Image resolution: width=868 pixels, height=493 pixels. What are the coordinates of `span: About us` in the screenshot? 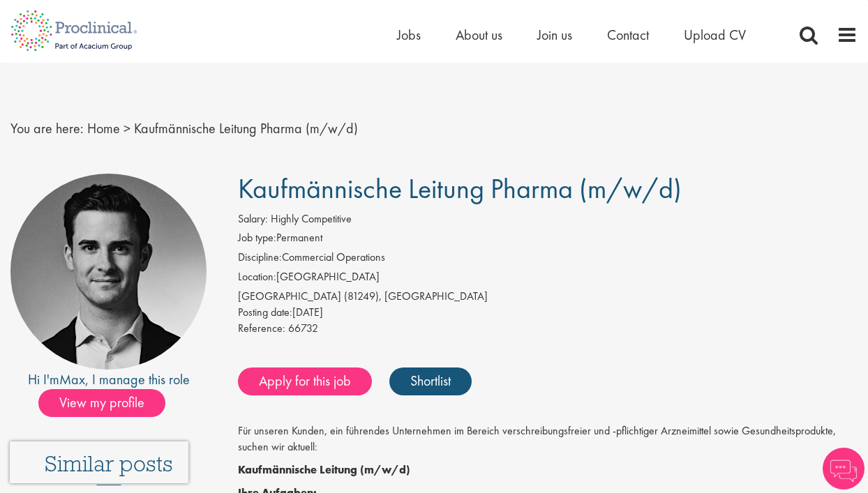 It's located at (479, 35).